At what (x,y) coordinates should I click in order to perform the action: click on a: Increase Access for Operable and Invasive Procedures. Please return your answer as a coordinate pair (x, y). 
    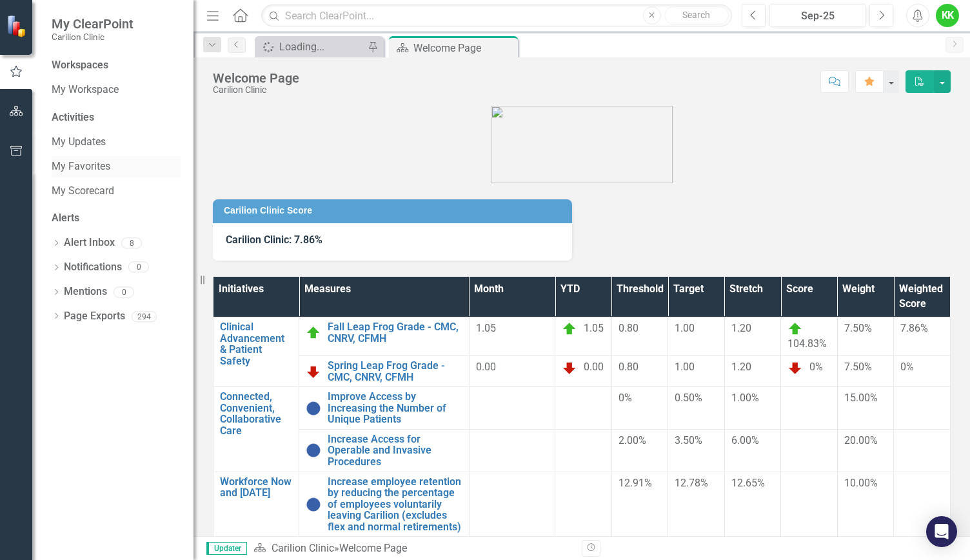
    Looking at the image, I should click on (395, 450).